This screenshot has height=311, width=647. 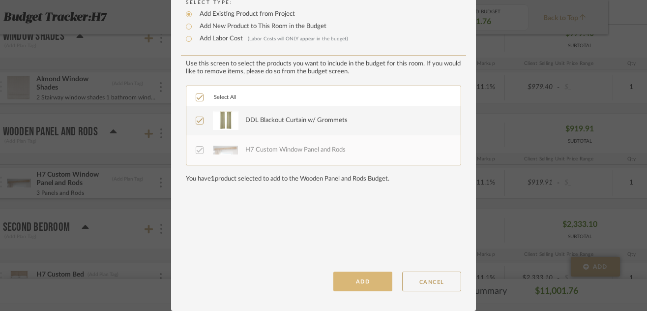 I want to click on div: You have product selected to add to the Wooden Panel and Rods Budget., so click(x=324, y=179).